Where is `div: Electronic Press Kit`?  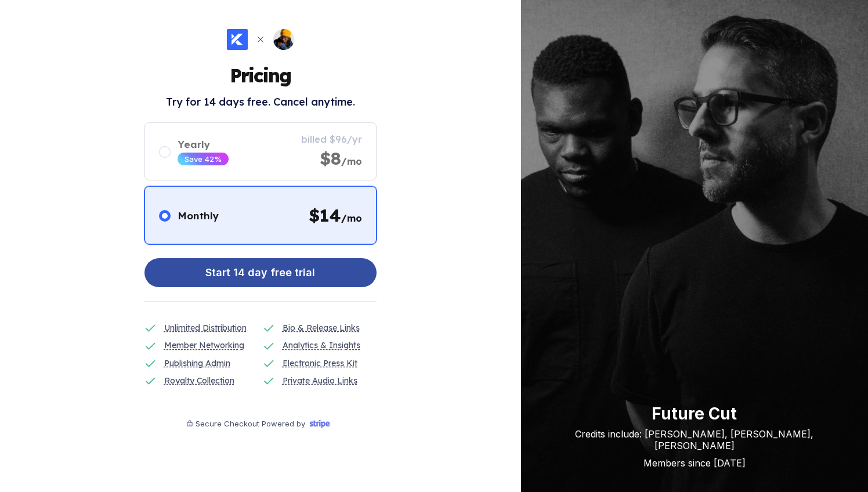 div: Electronic Press Kit is located at coordinates (320, 363).